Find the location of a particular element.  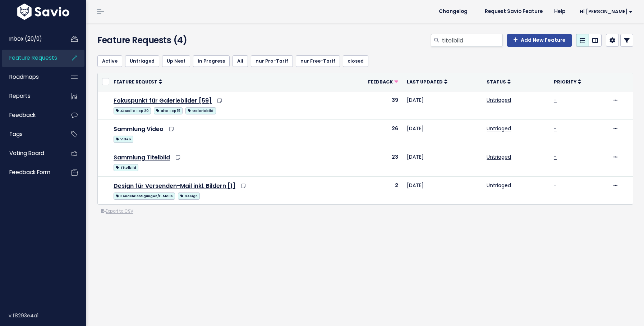

a: Voting Board is located at coordinates (30, 153).